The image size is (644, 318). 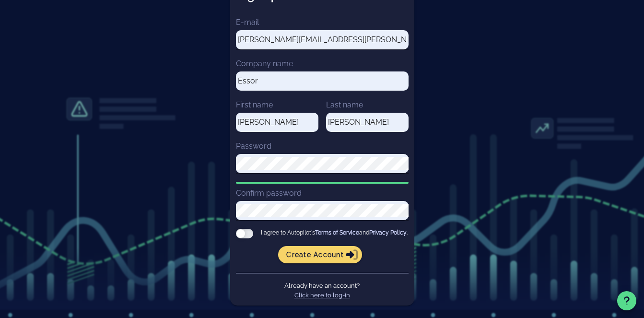 I want to click on span: Create account, so click(x=320, y=255).